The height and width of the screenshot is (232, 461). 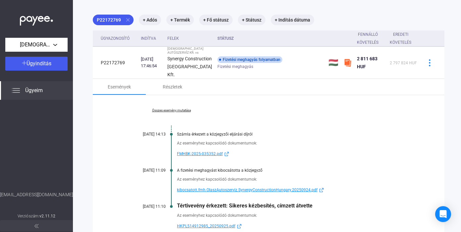 What do you see at coordinates (39, 63) in the screenshot?
I see `span: Ügyindítás` at bounding box center [39, 63].